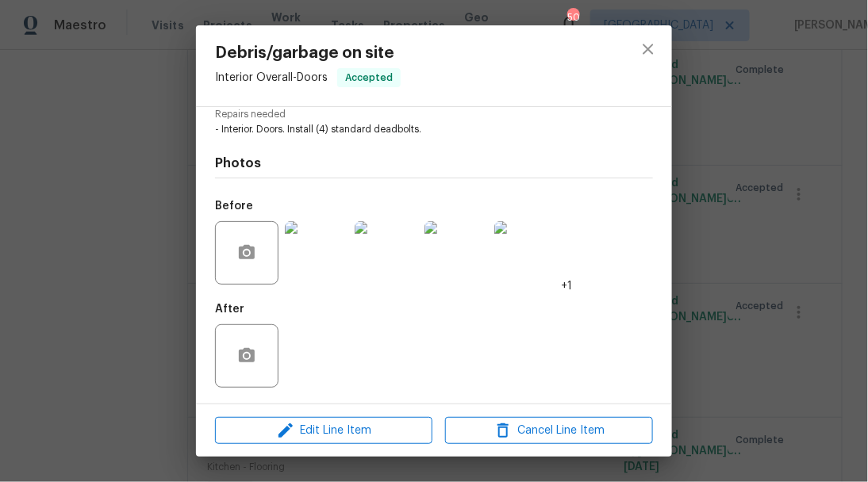 This screenshot has width=868, height=482. What do you see at coordinates (230, 309) in the screenshot?
I see `h5: After` at bounding box center [230, 309].